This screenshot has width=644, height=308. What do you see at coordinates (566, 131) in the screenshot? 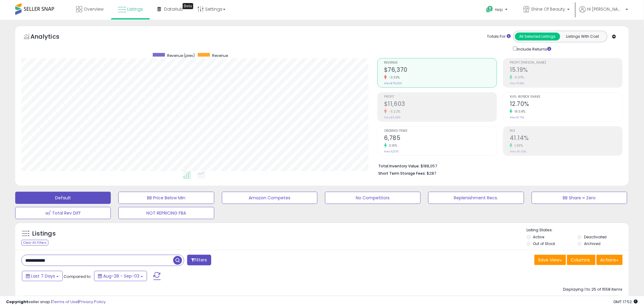
I see `span: ROI` at bounding box center [566, 131].